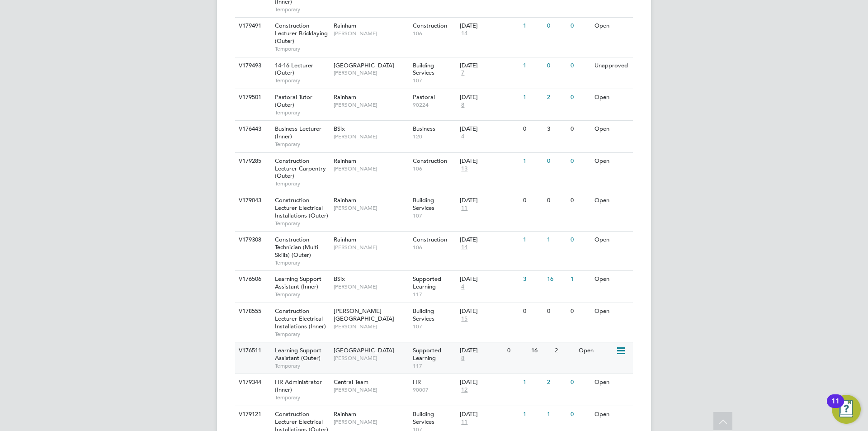 The width and height of the screenshot is (868, 431). What do you see at coordinates (351, 382) in the screenshot?
I see `span: Central Team` at bounding box center [351, 382].